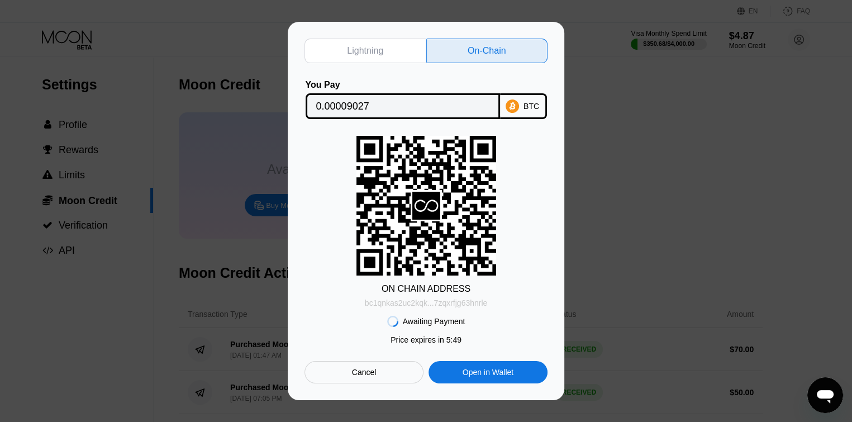 The width and height of the screenshot is (852, 422). Describe the element at coordinates (434, 321) in the screenshot. I see `div: Awaiting Payment` at that location.